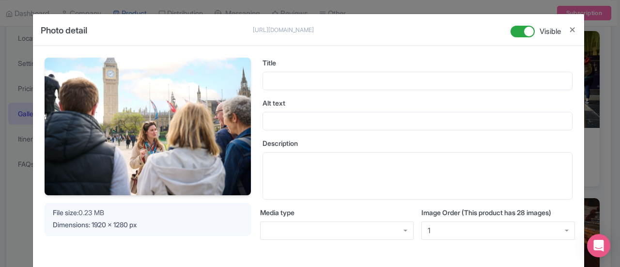 The image size is (620, 267). What do you see at coordinates (277, 212) in the screenshot?
I see `span: Media type` at bounding box center [277, 212].